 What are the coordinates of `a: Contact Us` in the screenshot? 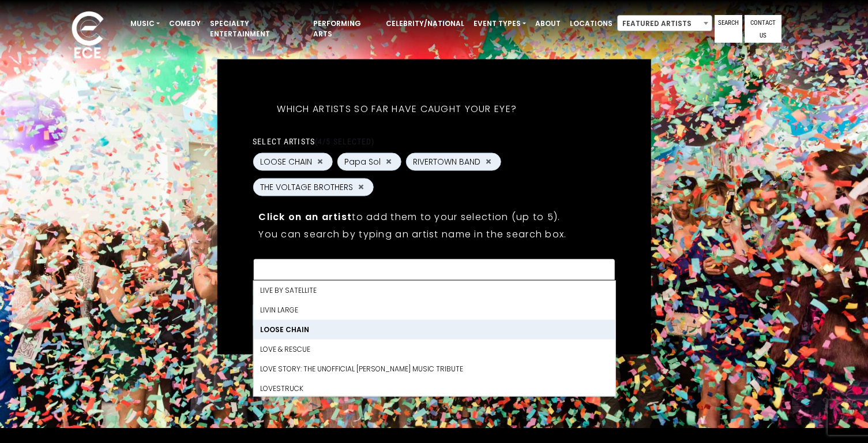 It's located at (763, 29).